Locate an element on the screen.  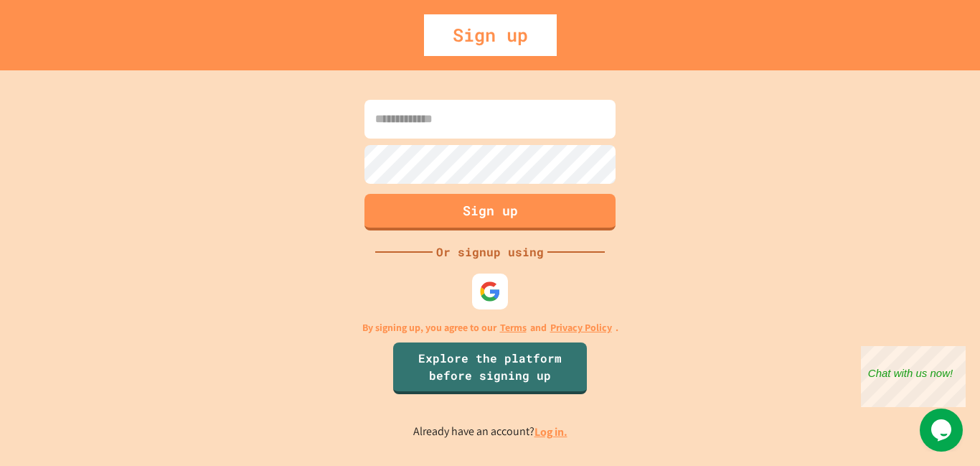
p: Already have an account? is located at coordinates (490, 431).